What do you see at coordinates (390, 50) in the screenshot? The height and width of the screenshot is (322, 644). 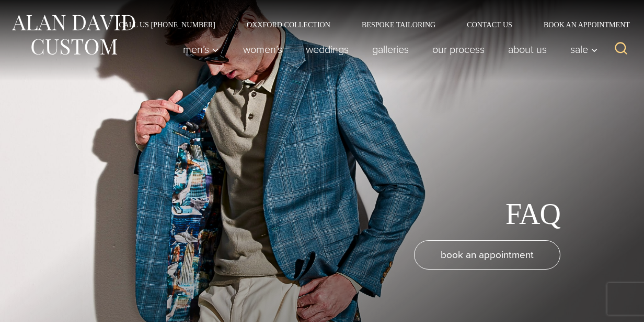 I see `a: Galleries` at bounding box center [390, 50].